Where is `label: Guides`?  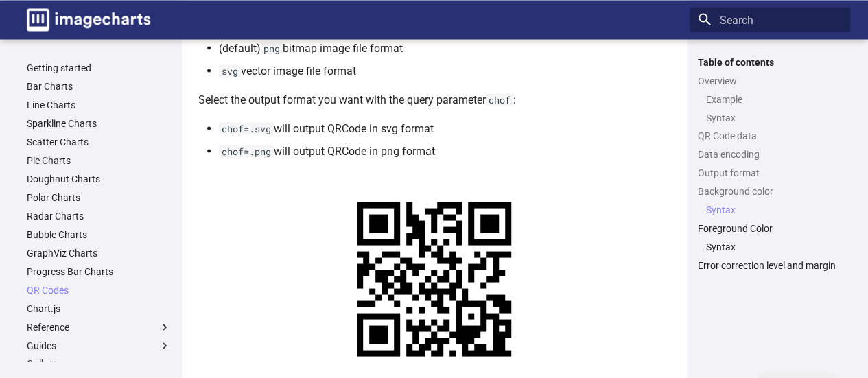 label: Guides is located at coordinates (99, 345).